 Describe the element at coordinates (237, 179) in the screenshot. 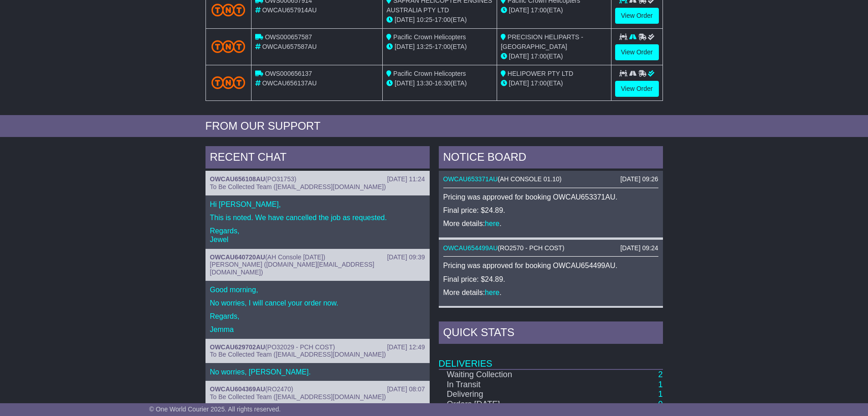

I see `a: OWCAU656108AU` at that location.